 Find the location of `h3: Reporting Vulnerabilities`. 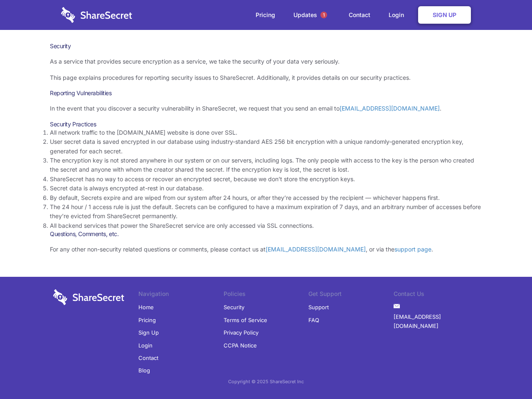

h3: Reporting Vulnerabilities is located at coordinates (266, 93).